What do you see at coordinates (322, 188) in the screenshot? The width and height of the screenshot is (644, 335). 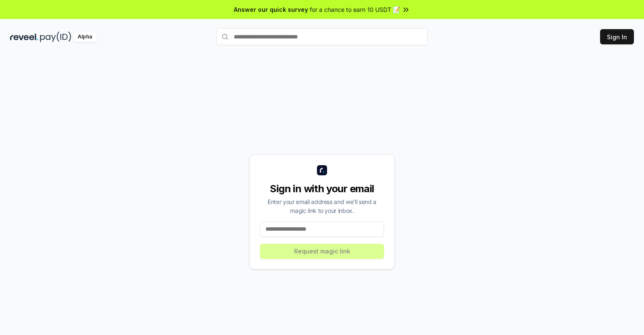 I see `div: Sign in with your email` at bounding box center [322, 188].